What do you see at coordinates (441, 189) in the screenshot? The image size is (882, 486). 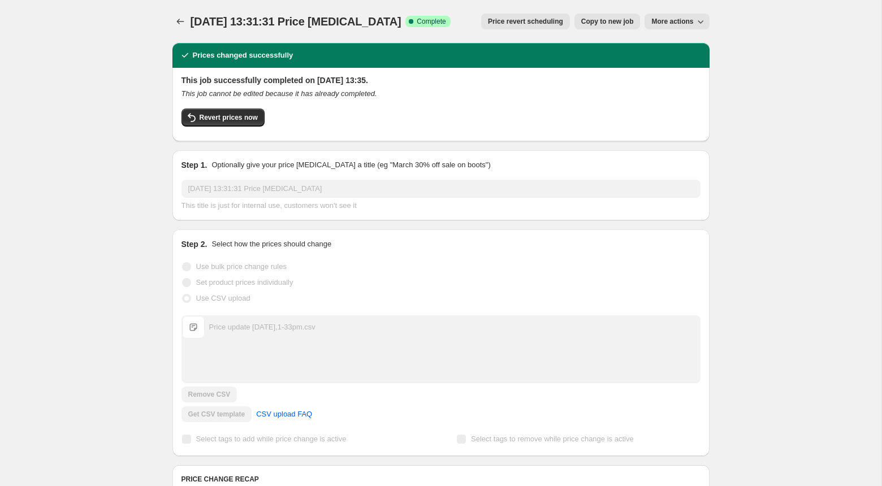 I see `input: 30% off holiday sale` at bounding box center [441, 189].